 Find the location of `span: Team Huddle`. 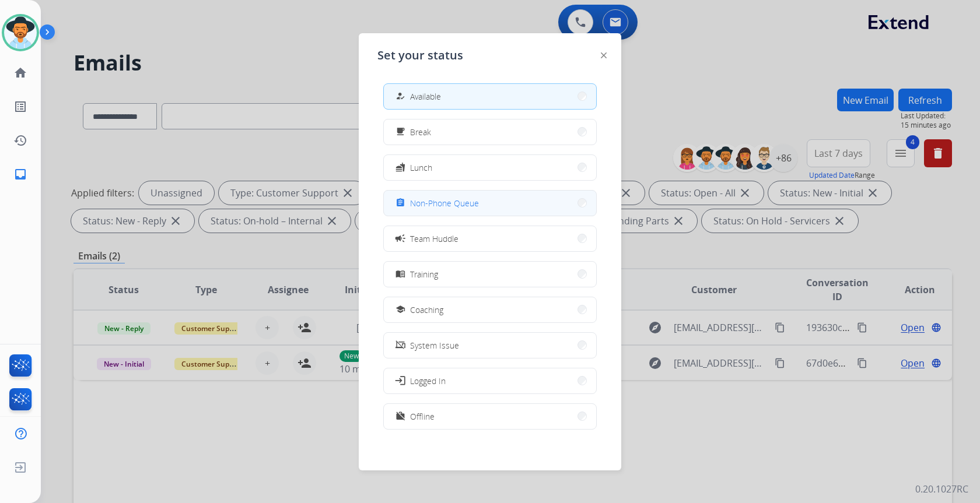

span: Team Huddle is located at coordinates (434, 238).